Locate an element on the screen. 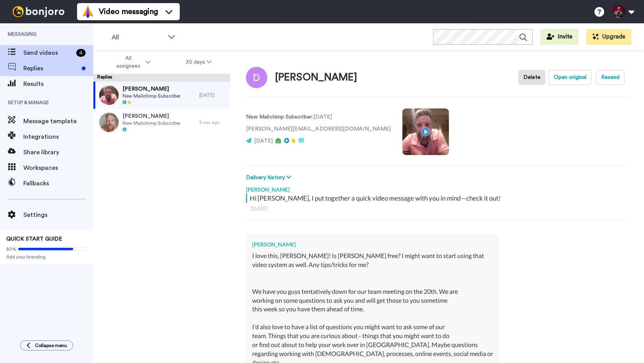  a: Invite is located at coordinates (560, 37).